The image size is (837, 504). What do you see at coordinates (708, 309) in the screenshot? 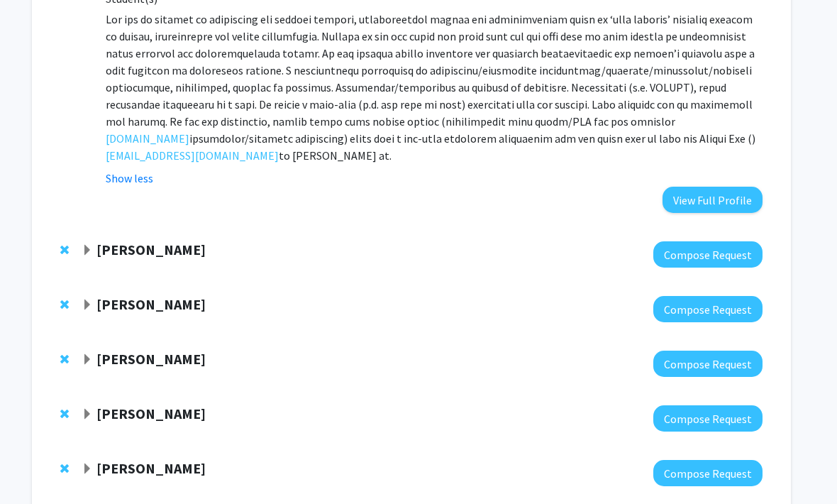
I see `button: Compose Request to Michael Beer` at bounding box center [708, 309].